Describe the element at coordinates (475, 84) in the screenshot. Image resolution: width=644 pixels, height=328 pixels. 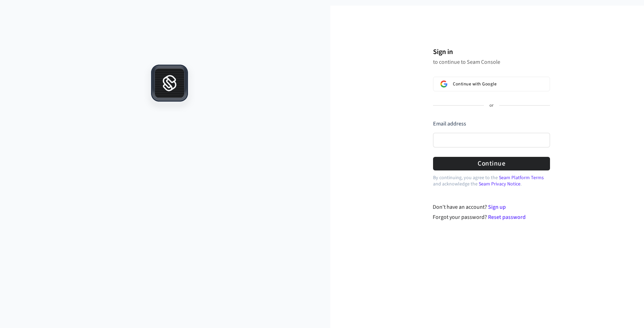
I see `span: Continue with Google` at that location.